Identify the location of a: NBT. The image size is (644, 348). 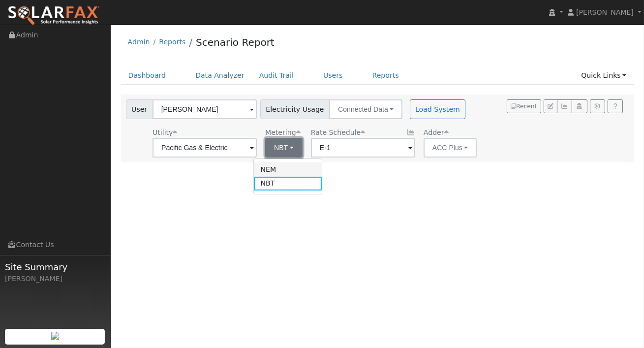
(288, 183).